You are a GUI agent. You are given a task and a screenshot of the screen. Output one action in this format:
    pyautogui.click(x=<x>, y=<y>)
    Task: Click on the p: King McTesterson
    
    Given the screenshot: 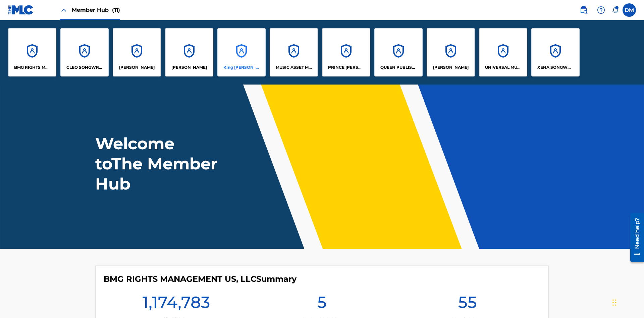 What is the action you would take?
    pyautogui.click(x=242, y=67)
    